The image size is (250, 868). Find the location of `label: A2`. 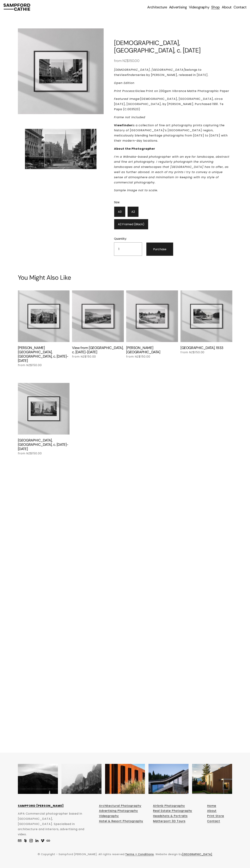

label: A2 is located at coordinates (133, 212).